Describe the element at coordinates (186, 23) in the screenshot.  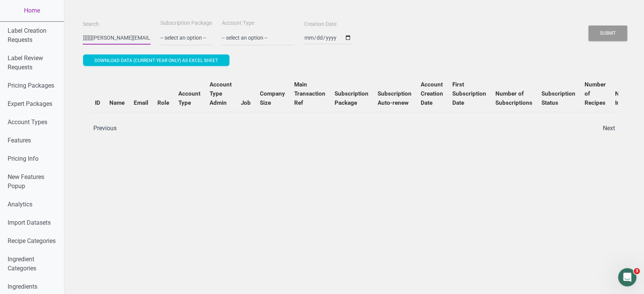
I see `label: Subscription Package` at that location.